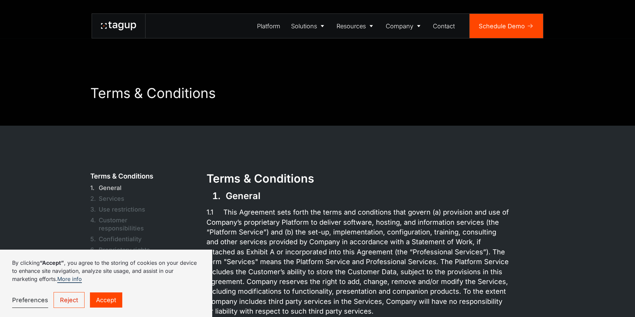  What do you see at coordinates (135, 188) in the screenshot?
I see `div: General` at bounding box center [135, 188].